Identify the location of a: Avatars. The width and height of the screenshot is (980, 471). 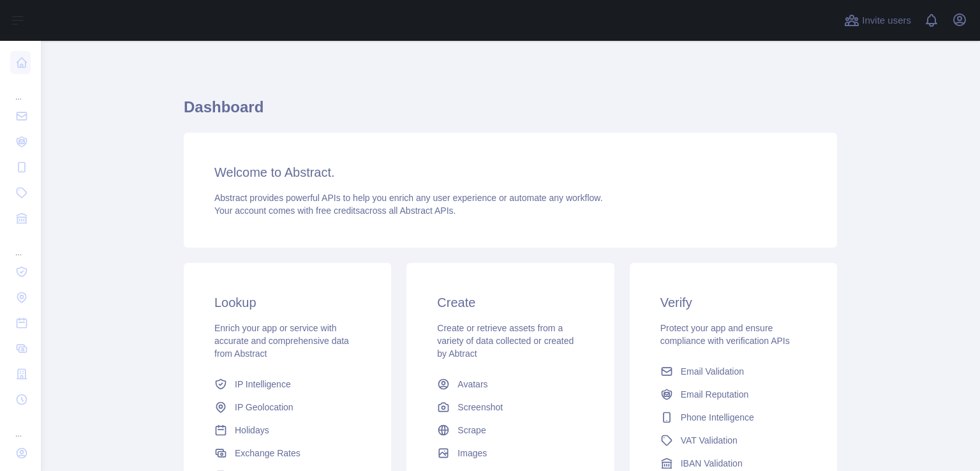
(509, 384).